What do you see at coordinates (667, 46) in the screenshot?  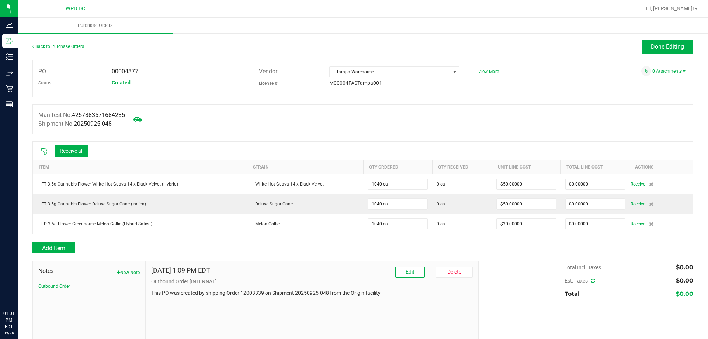 I see `span: Done Editing` at bounding box center [667, 46].